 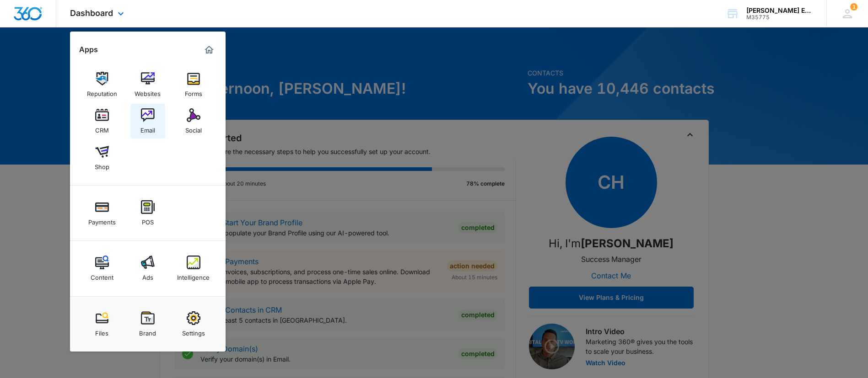 What do you see at coordinates (102, 128) in the screenshot?
I see `div: CRM` at bounding box center [102, 128].